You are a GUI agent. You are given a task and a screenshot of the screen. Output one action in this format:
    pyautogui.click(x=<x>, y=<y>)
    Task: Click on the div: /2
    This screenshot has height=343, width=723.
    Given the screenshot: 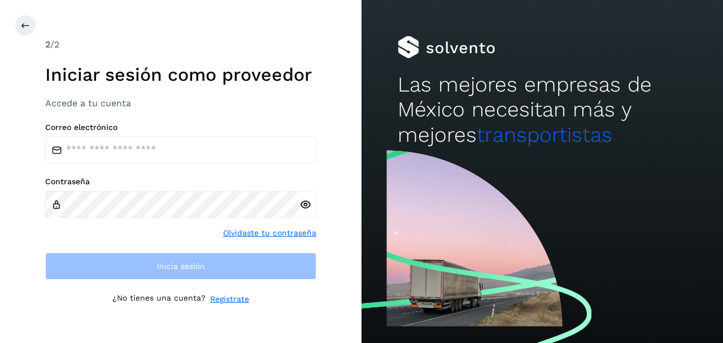 What is the action you would take?
    pyautogui.click(x=181, y=45)
    